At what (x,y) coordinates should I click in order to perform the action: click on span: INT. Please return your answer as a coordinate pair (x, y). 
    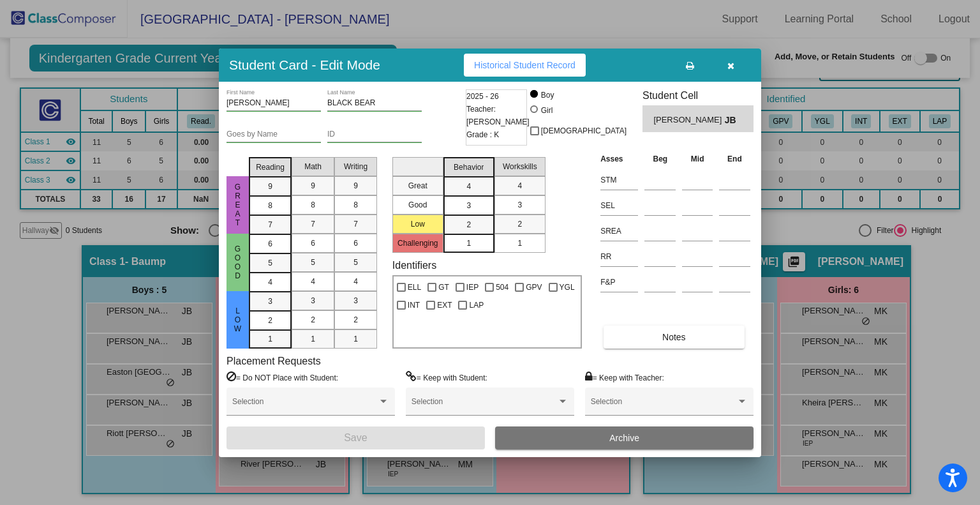
    Looking at the image, I should click on (414, 306).